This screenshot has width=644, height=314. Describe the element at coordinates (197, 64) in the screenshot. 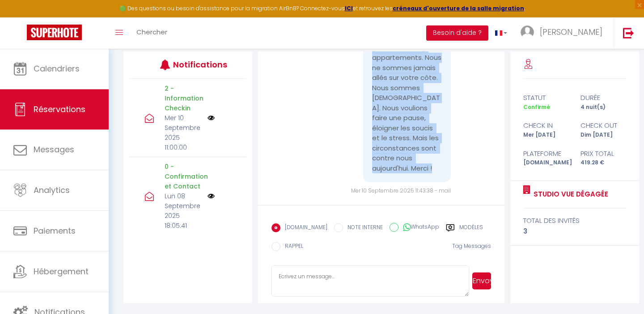

I see `h3: Notifications` at that location.